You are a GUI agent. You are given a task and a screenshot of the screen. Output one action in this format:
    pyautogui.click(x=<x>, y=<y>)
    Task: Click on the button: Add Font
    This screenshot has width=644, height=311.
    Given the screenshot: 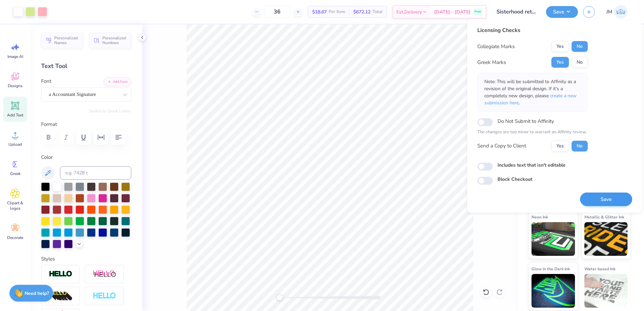 What is the action you would take?
    pyautogui.click(x=118, y=82)
    